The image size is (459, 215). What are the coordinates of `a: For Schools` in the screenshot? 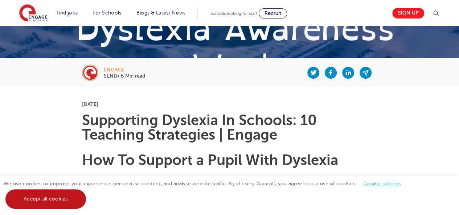 It's located at (107, 13).